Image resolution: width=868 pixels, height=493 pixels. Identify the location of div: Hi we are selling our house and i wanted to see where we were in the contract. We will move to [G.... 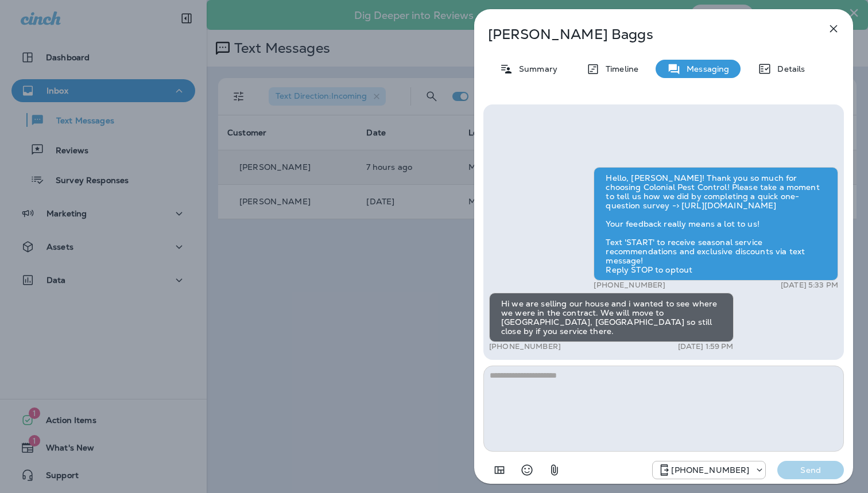
(611, 317).